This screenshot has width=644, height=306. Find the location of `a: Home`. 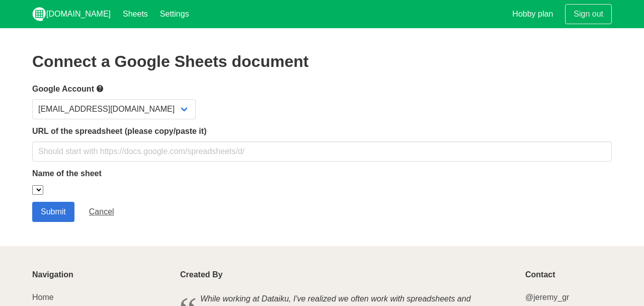

a: Home is located at coordinates (43, 296).